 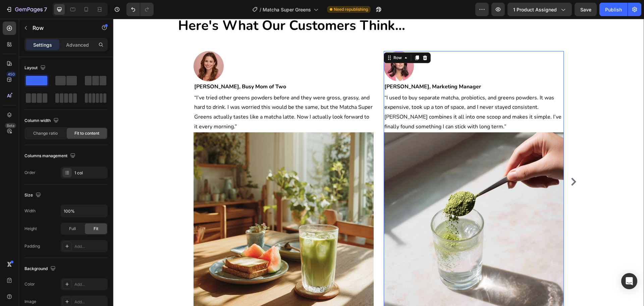 What do you see at coordinates (613, 10) in the screenshot?
I see `div: Publish` at bounding box center [613, 10].